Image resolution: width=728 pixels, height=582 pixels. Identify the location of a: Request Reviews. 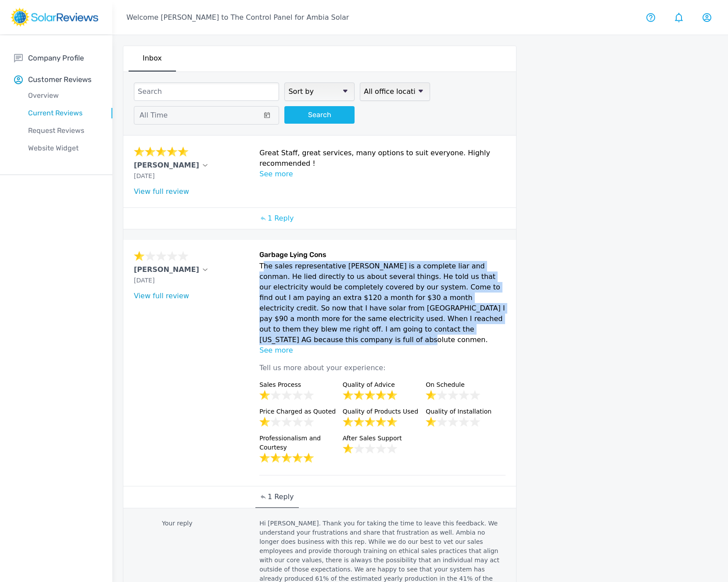
(63, 131).